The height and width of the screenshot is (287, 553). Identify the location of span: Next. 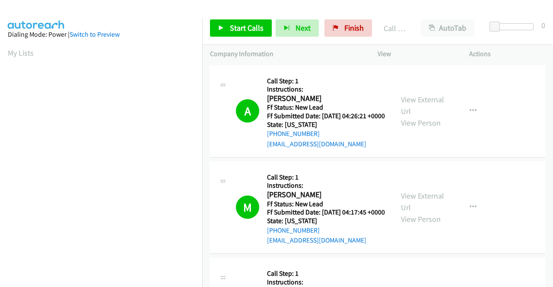
(303, 28).